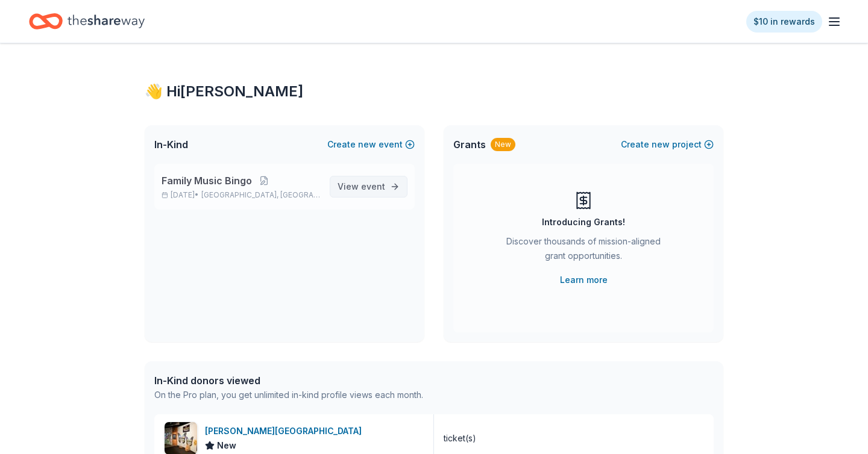 Image resolution: width=868 pixels, height=454 pixels. What do you see at coordinates (227, 445) in the screenshot?
I see `span: New` at bounding box center [227, 445].